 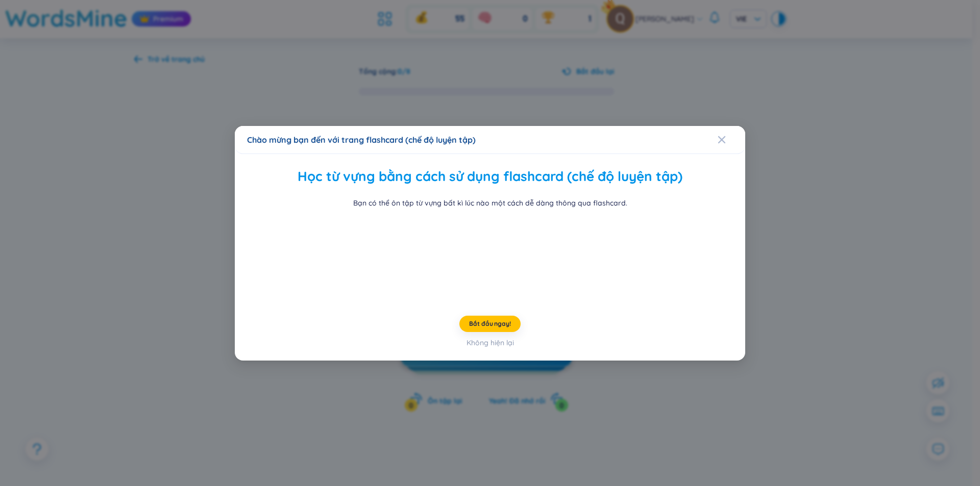 I want to click on div: Bạn có thể ôn tập từ vựng bất kì lúc nào một cách dễ dàng thông qua flashcard., so click(x=490, y=202).